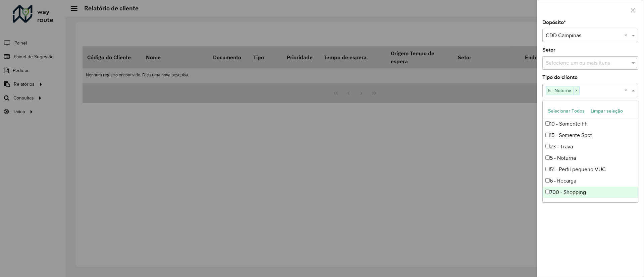  What do you see at coordinates (559, 77) in the screenshot?
I see `label: Tipo de cliente` at bounding box center [559, 77].